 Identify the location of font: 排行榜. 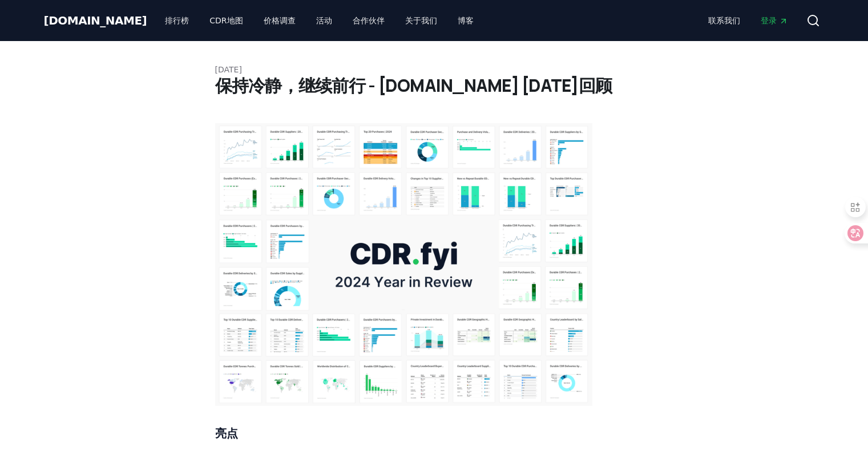
(177, 20).